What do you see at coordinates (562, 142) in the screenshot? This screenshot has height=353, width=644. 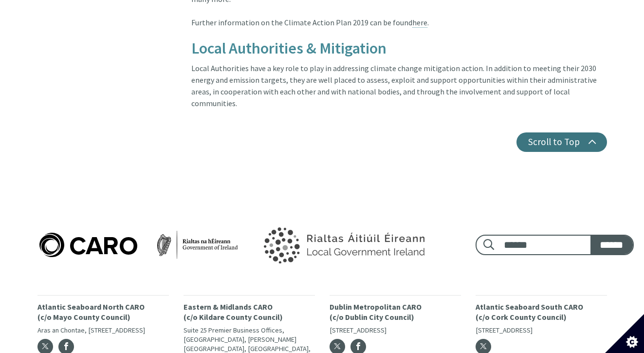 I see `button: Scroll to Top` at bounding box center [562, 142].